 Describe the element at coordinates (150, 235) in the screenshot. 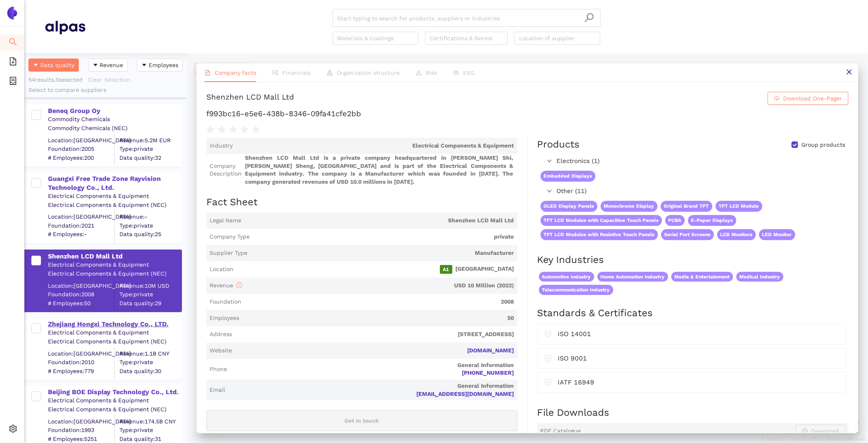

I see `span: Data quality: 25` at that location.